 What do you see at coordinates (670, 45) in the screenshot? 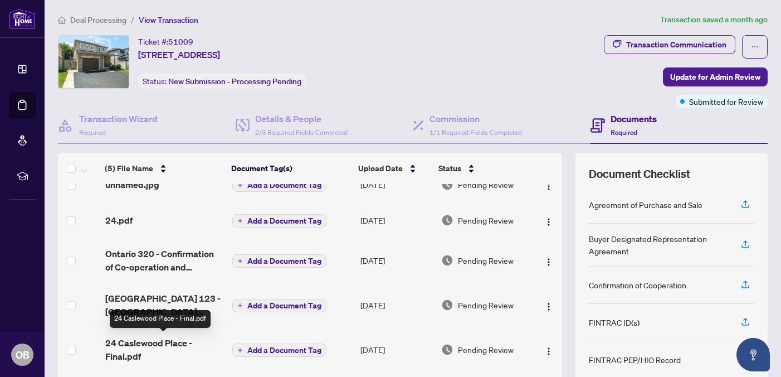
I see `button: Transaction Communication` at bounding box center [670, 45].